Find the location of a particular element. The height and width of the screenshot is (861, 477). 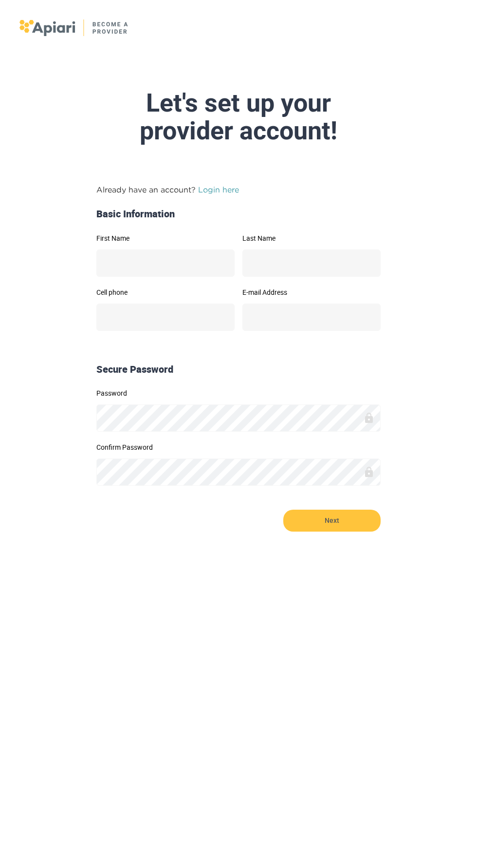

label: Confirm Password is located at coordinates (239, 447).